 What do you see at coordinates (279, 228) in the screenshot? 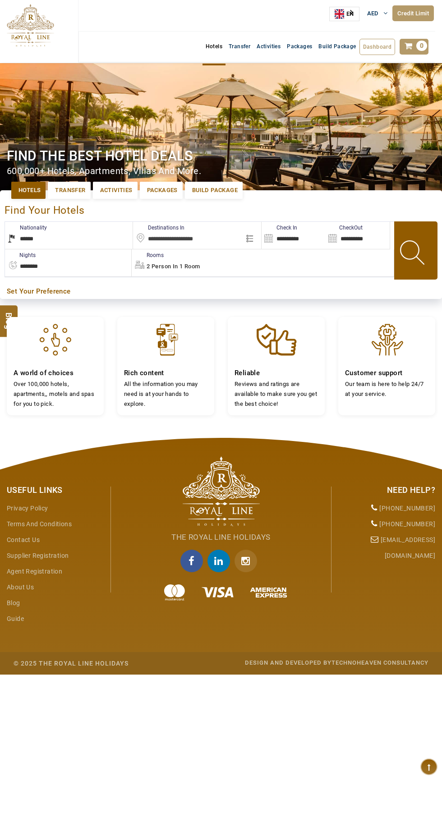
I see `label: Check In` at bounding box center [279, 228].